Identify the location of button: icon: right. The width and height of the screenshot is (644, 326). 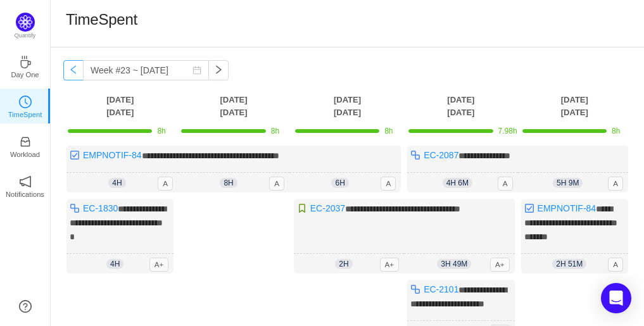
(219, 71).